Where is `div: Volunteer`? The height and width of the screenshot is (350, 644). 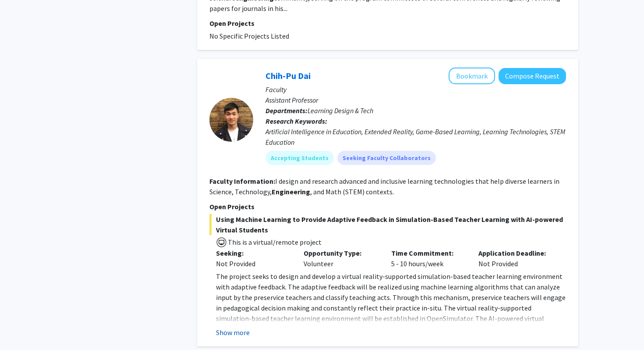 div: Volunteer is located at coordinates (341, 258).